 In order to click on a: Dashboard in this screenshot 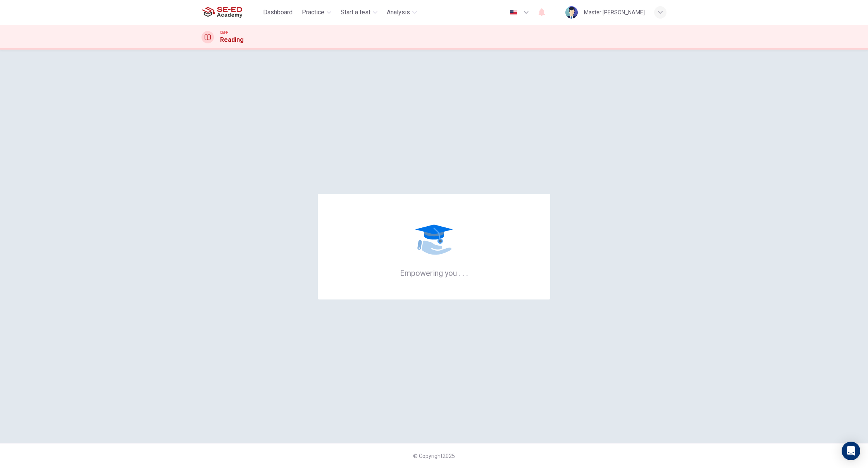, I will do `click(278, 12)`.